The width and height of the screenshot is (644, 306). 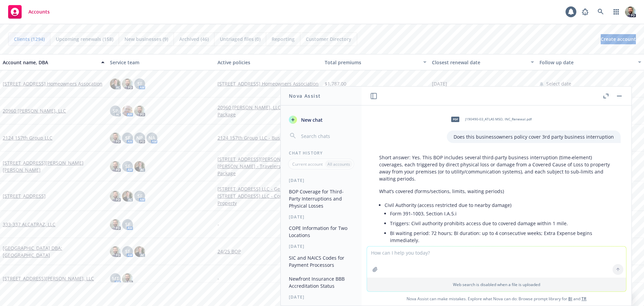 I want to click on a: Accounts, so click(x=29, y=12).